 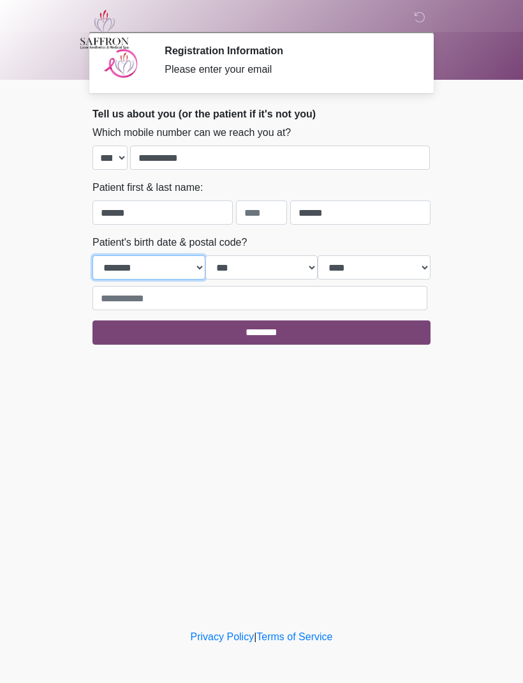 I want to click on label: Patient's birth date & postal code?, so click(x=170, y=243).